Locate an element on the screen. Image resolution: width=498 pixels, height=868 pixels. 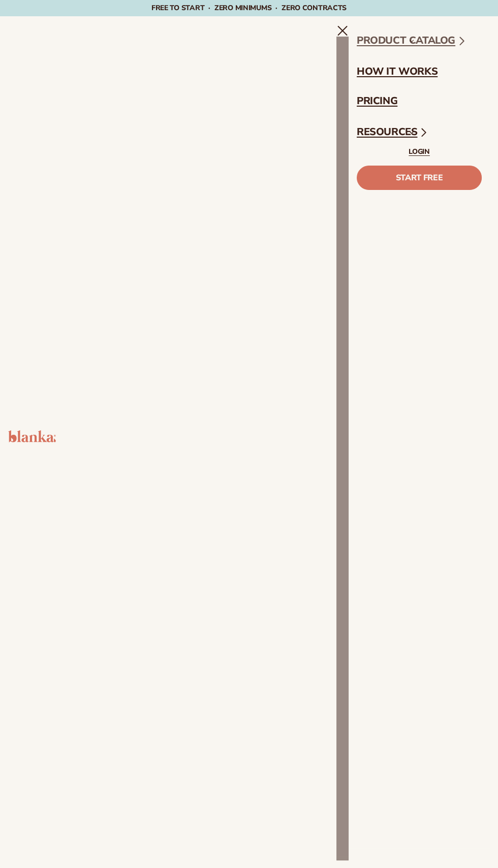
summary: product catalog is located at coordinates (419, 41).